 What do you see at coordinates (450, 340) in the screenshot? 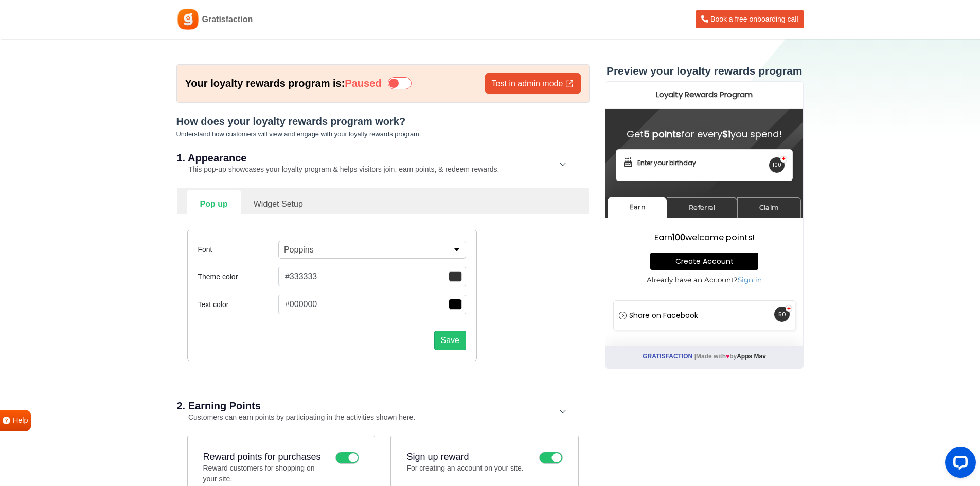
I see `button: Save` at bounding box center [450, 340].